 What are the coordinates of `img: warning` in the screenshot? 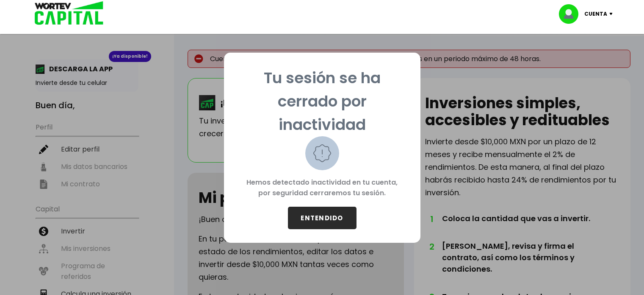 It's located at (322, 153).